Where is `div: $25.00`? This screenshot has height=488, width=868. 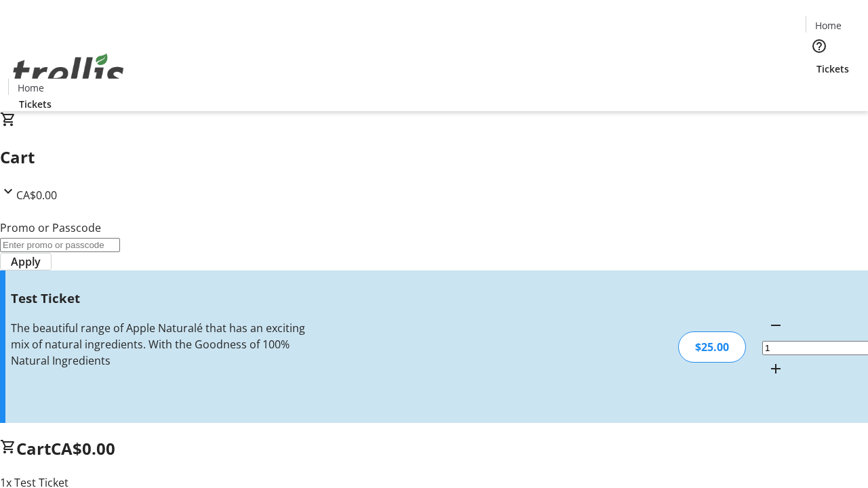 div: $25.00 is located at coordinates (712, 347).